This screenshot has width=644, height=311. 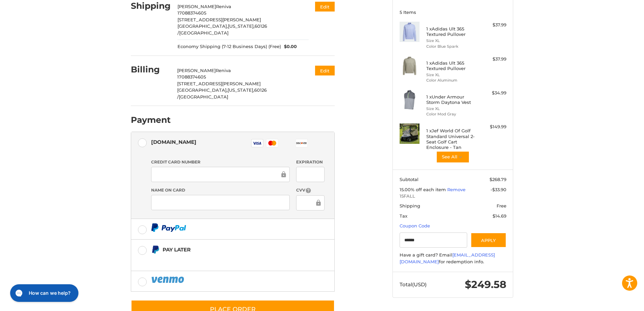 What do you see at coordinates (452, 99) in the screenshot?
I see `h4: 1 x Under Armour Storm Daytona Vest` at bounding box center [452, 99].